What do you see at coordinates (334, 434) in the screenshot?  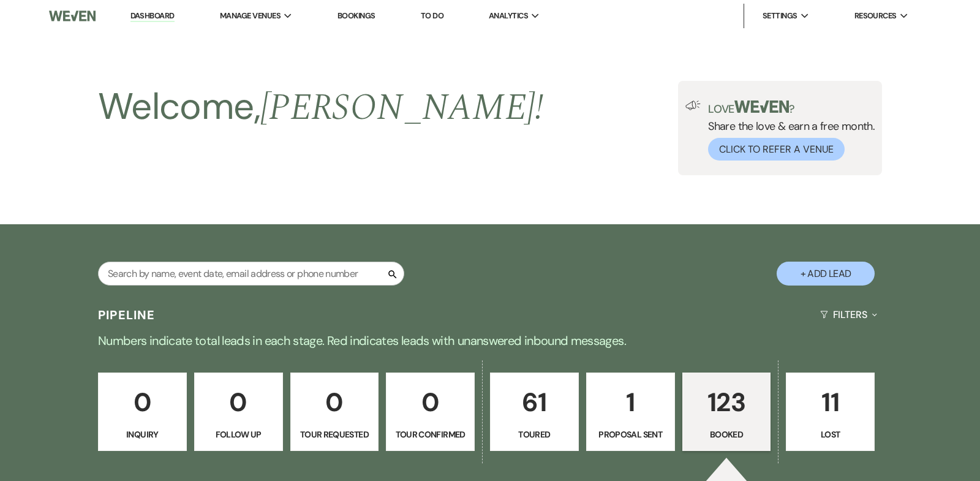 I see `p: Tour Requested` at bounding box center [334, 434].